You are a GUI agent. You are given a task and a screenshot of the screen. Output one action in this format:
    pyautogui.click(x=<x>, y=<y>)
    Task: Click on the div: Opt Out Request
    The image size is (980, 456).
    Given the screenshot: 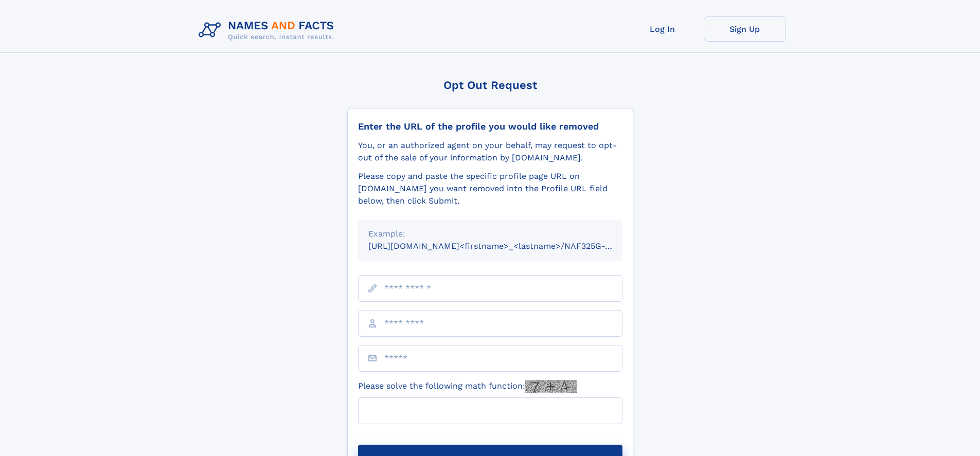 What is the action you would take?
    pyautogui.click(x=490, y=85)
    